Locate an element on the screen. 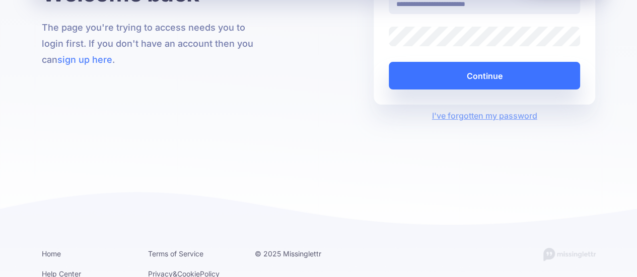  li: © 2025 Missinglettr is located at coordinates (300, 254).